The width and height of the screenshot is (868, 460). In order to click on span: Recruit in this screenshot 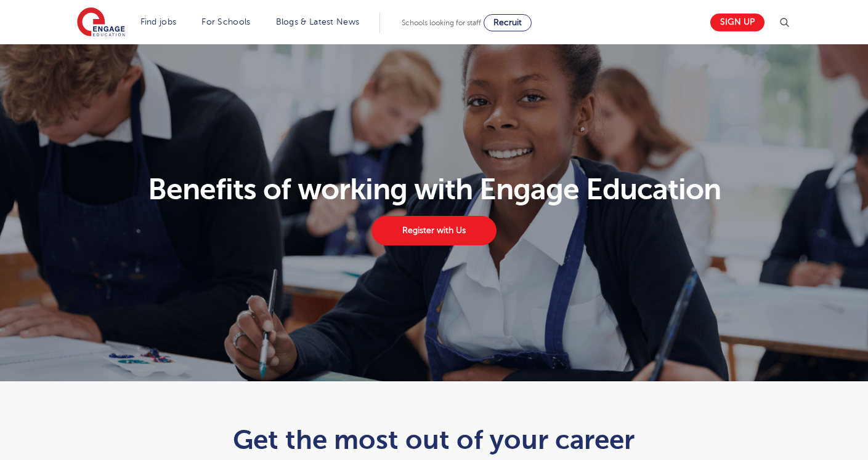, I will do `click(508, 22)`.